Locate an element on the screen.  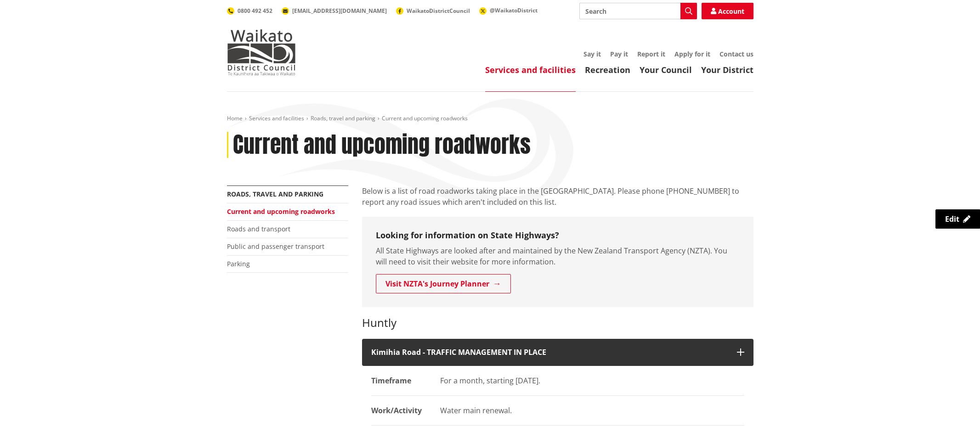
span: WaikatoDistrictCouncil is located at coordinates (438, 10).